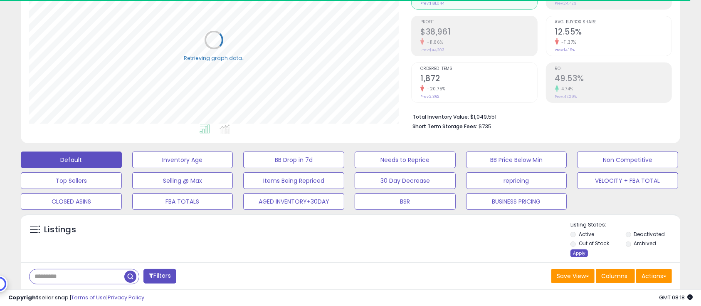 The image size is (701, 306). Describe the element at coordinates (568, 42) in the screenshot. I see `small: -11.37%` at that location.